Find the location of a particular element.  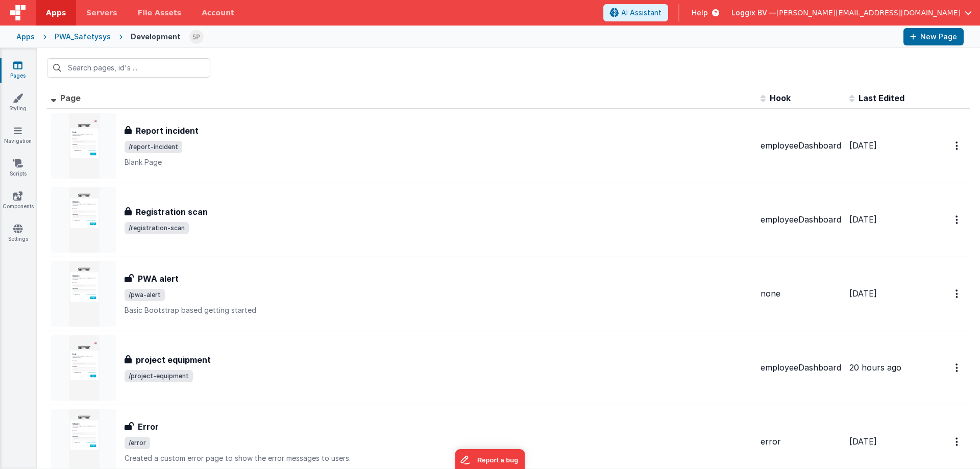

span: /project-equipment is located at coordinates (158, 376).